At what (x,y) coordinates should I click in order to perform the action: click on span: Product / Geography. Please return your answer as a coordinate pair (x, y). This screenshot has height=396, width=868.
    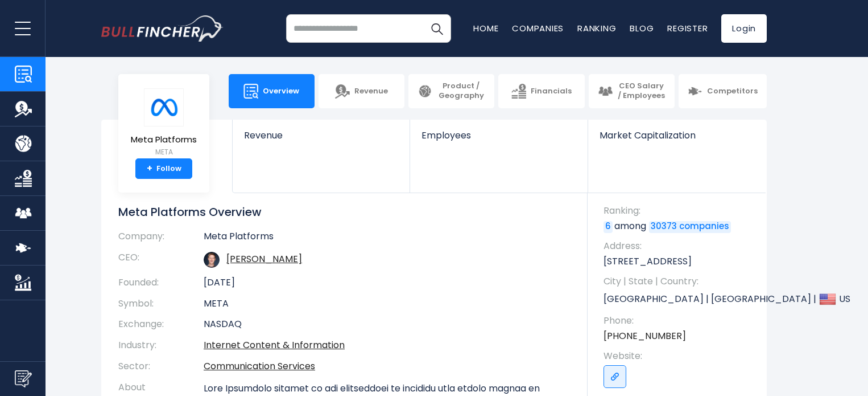
    Looking at the image, I should click on (461, 91).